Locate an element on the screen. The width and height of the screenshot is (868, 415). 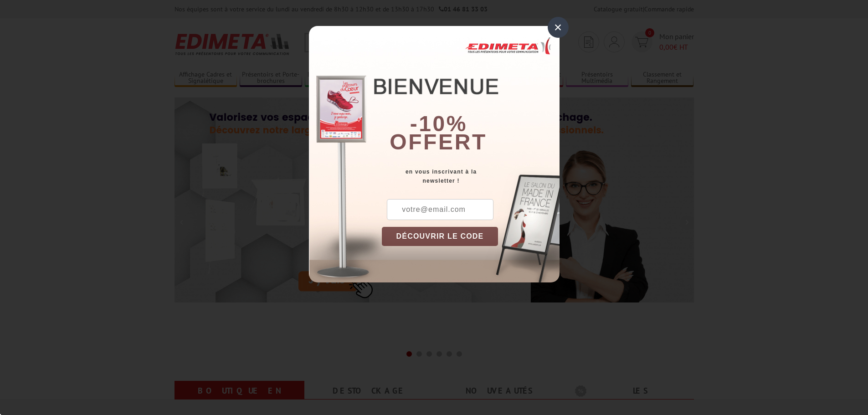
font: offert is located at coordinates (438, 141).